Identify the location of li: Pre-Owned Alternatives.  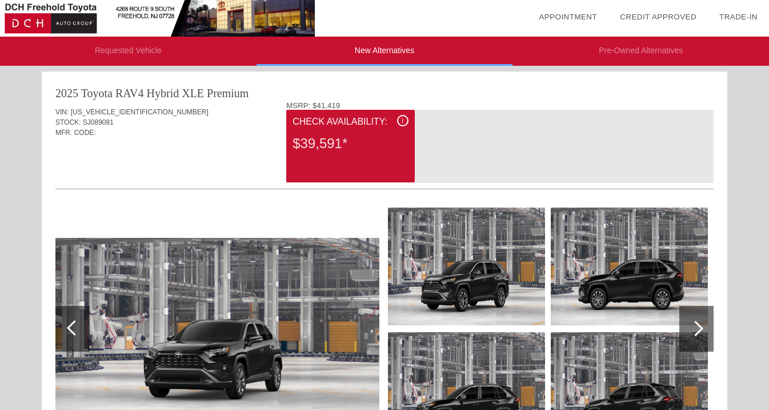
(641, 51).